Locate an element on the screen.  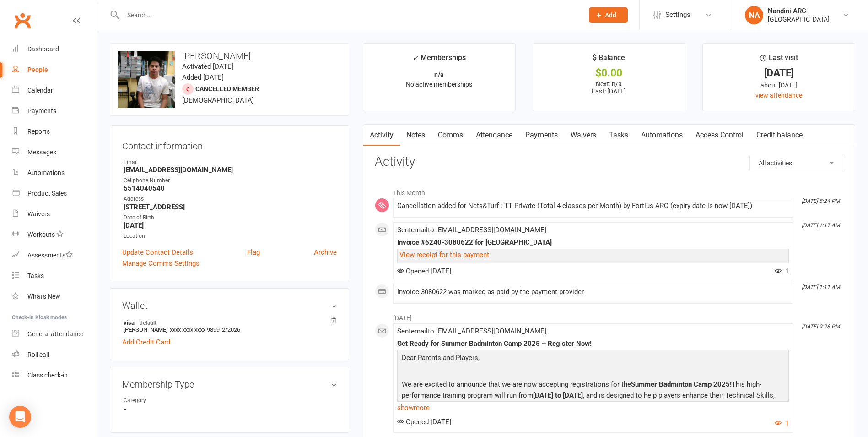
div: Waivers is located at coordinates (39, 214).